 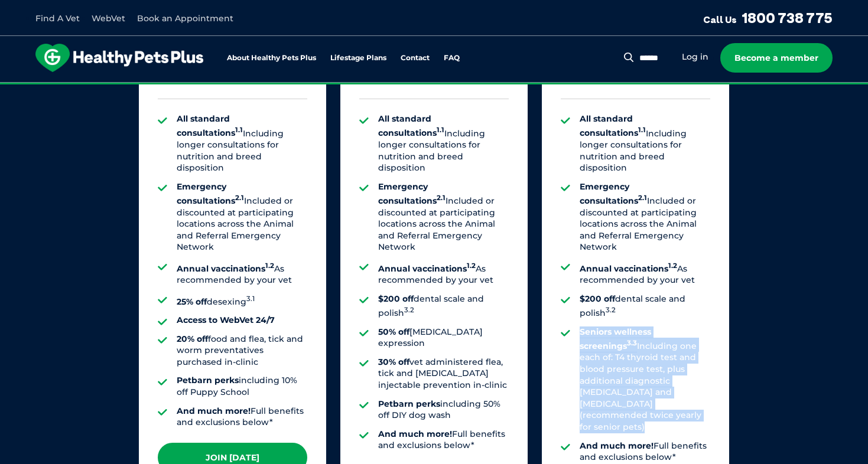 I want to click on a: Book an Appointment, so click(x=185, y=19).